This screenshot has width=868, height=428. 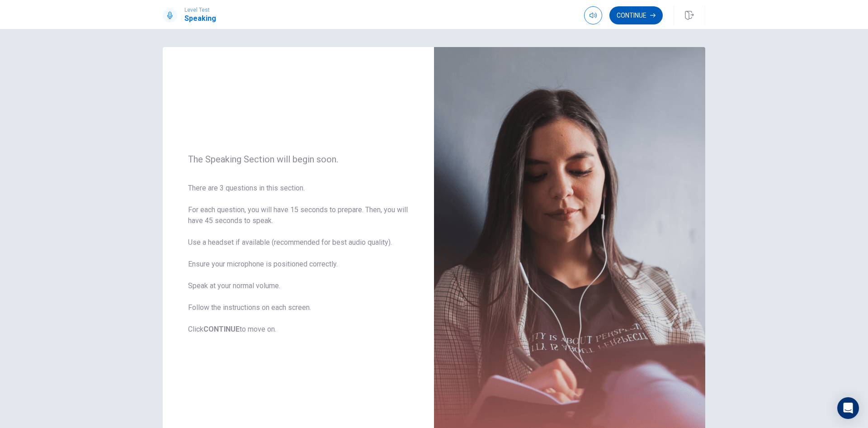 What do you see at coordinates (636, 15) in the screenshot?
I see `button: Continue` at bounding box center [636, 15].